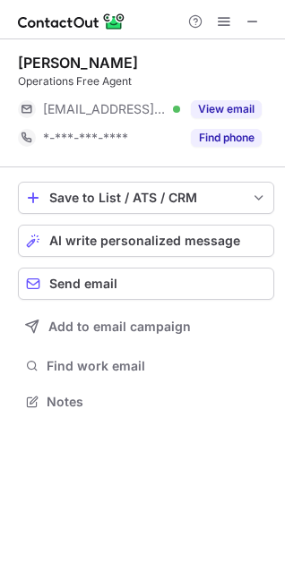  What do you see at coordinates (146, 366) in the screenshot?
I see `button: Find work email` at bounding box center [146, 366].